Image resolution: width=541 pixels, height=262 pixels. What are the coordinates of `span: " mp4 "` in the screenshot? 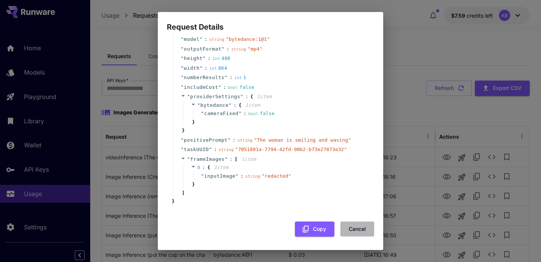 It's located at (255, 49).